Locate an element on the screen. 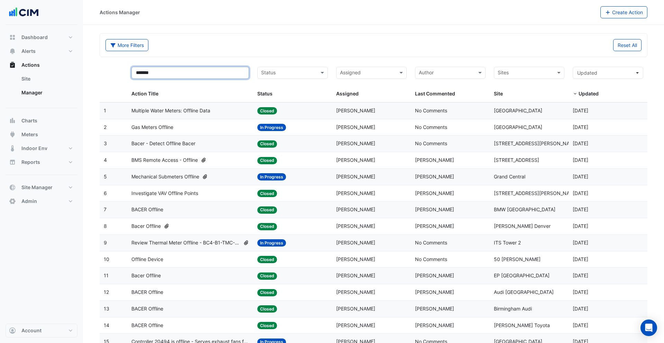  span: 11 is located at coordinates (106, 275).